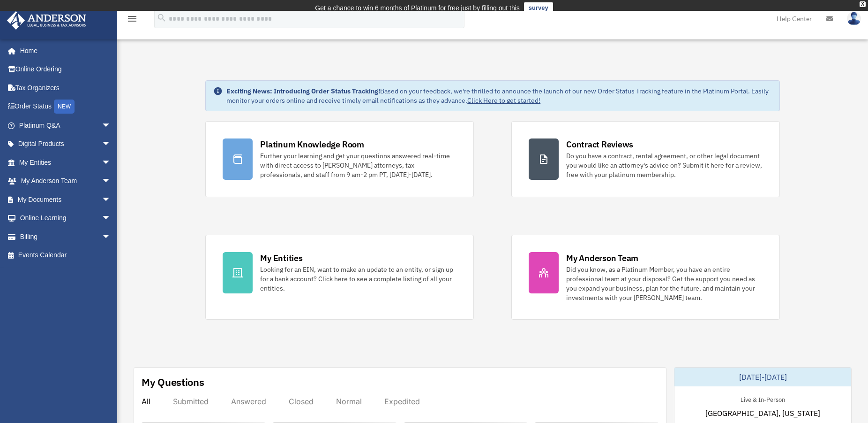 Image resolution: width=868 pixels, height=423 pixels. Describe the element at coordinates (66, 181) in the screenshot. I see `a: My Anderson Teamarrow_drop_down` at that location.